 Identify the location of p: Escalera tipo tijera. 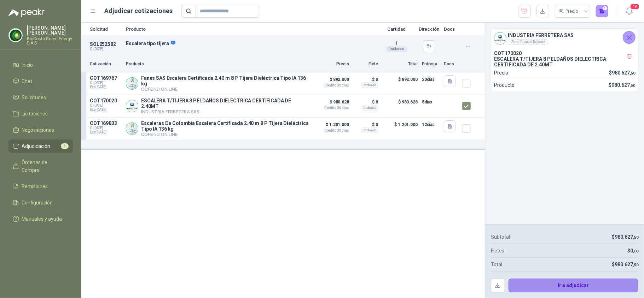
(250, 44).